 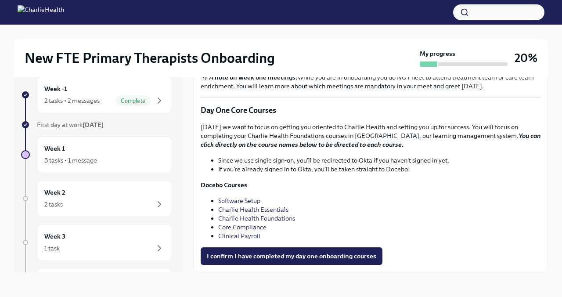 What do you see at coordinates (224, 185) in the screenshot?
I see `strong: Docebo Courses` at bounding box center [224, 185].